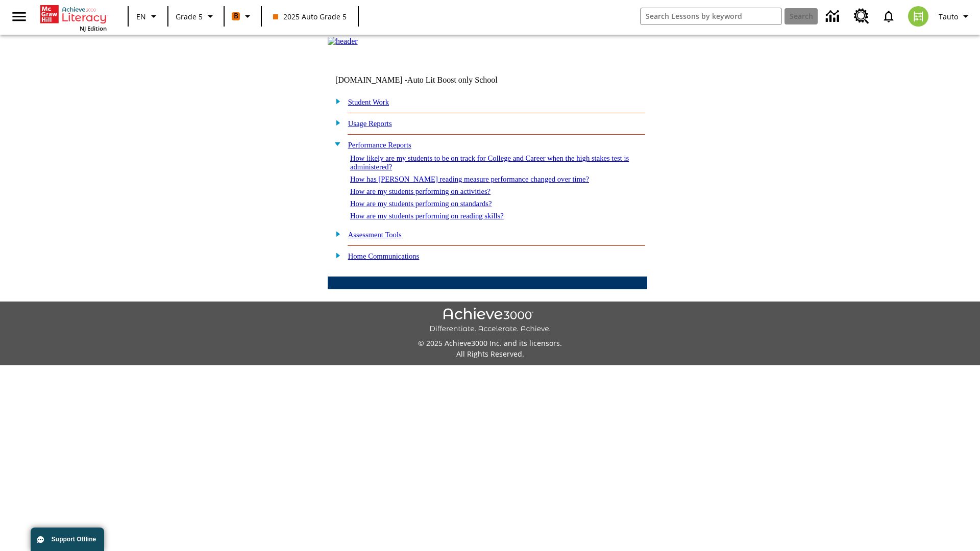  I want to click on img: header, so click(343, 41).